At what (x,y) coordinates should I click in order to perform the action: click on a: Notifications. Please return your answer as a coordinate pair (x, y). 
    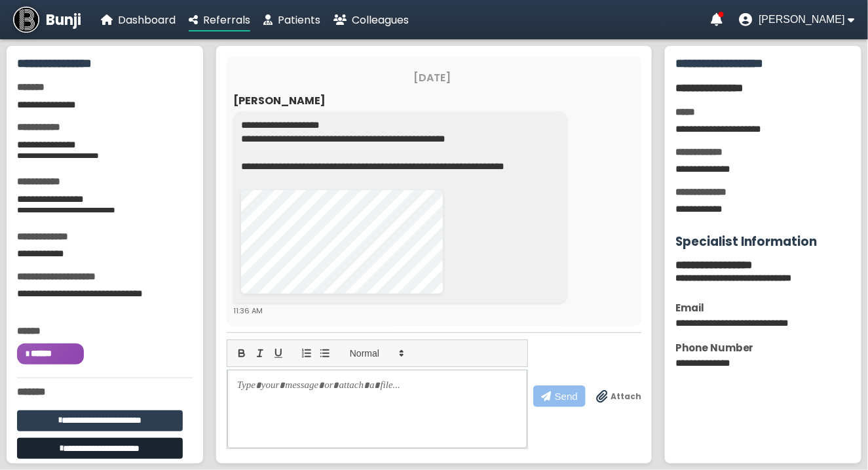
    Looking at the image, I should click on (717, 19).